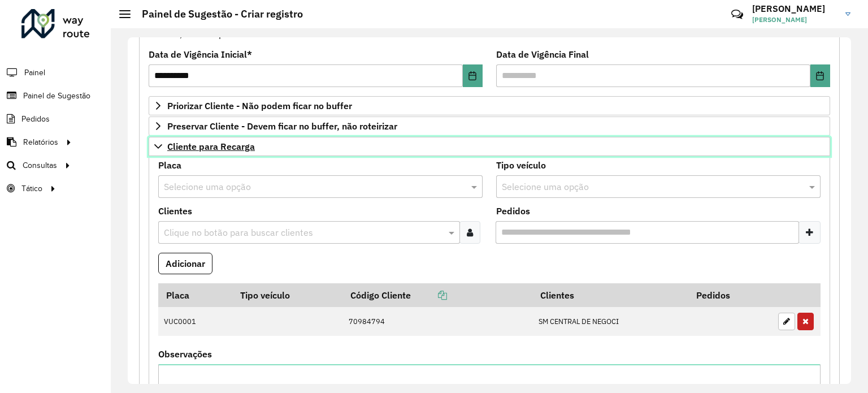 The image size is (868, 393). What do you see at coordinates (195, 295) in the screenshot?
I see `th: Placa` at bounding box center [195, 295].